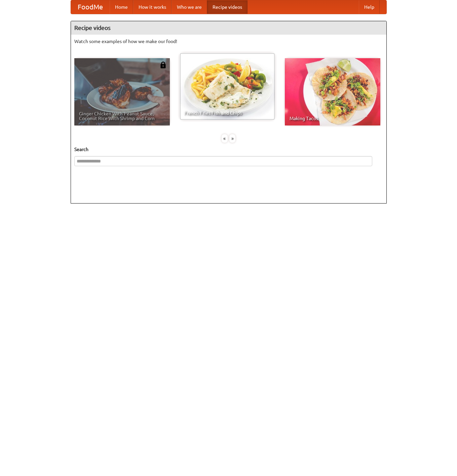 The height and width of the screenshot is (476, 457). What do you see at coordinates (228, 7) in the screenshot?
I see `a: Recipe videos` at bounding box center [228, 7].